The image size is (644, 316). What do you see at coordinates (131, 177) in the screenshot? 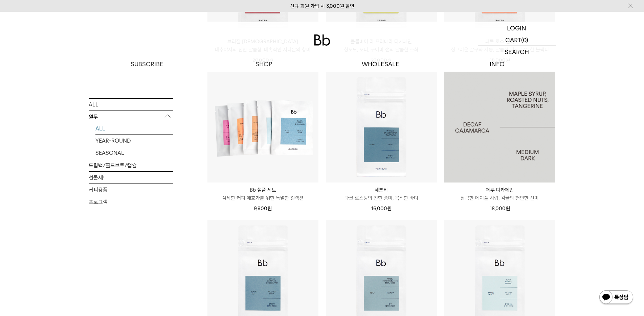
I see `a: 선물세트` at bounding box center [131, 177].